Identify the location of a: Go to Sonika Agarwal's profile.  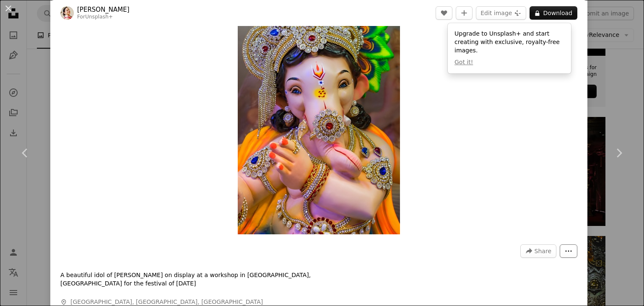
(67, 13).